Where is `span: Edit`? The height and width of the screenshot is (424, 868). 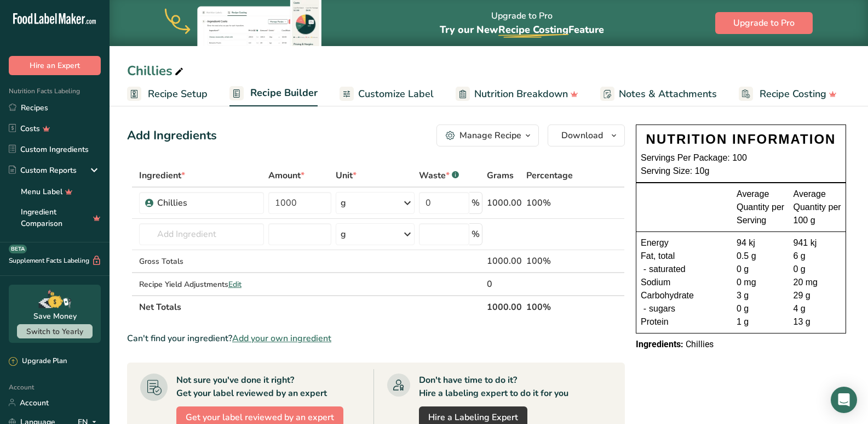
span: Edit is located at coordinates (235, 284).